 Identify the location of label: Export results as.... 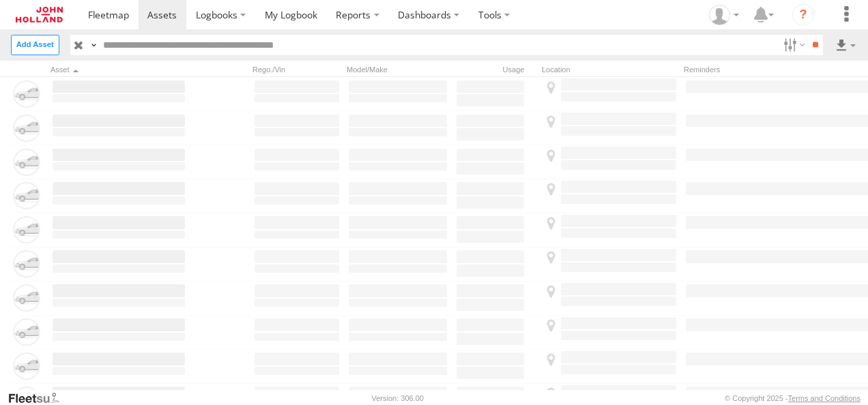
(845, 44).